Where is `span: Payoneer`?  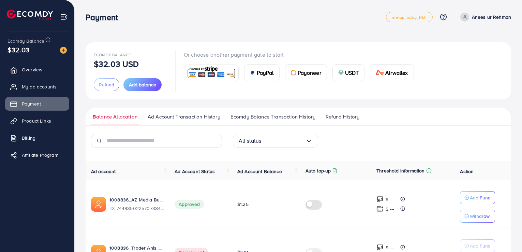 span: Payoneer is located at coordinates (310, 73).